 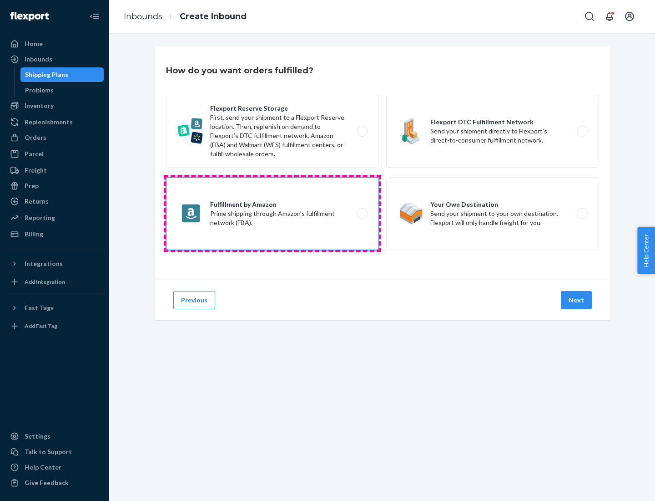 What do you see at coordinates (55, 170) in the screenshot?
I see `a: Freight` at bounding box center [55, 170].